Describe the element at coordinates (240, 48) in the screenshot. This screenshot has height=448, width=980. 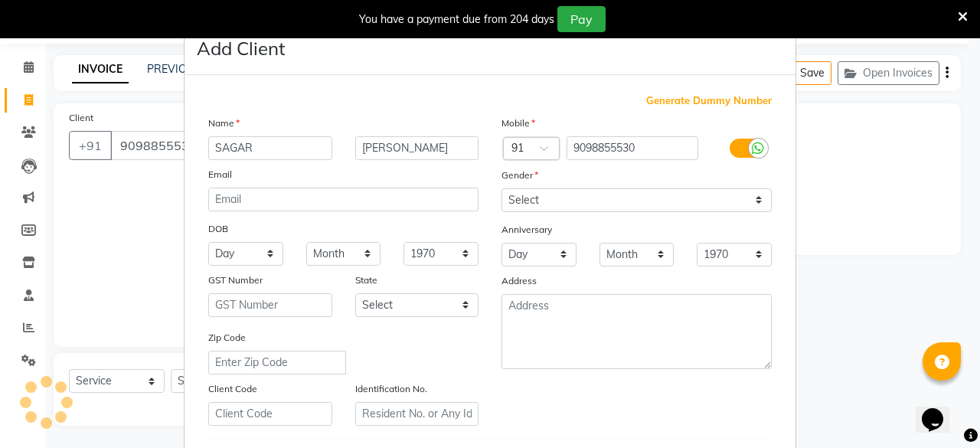
I see `h4: Add Client` at that location.